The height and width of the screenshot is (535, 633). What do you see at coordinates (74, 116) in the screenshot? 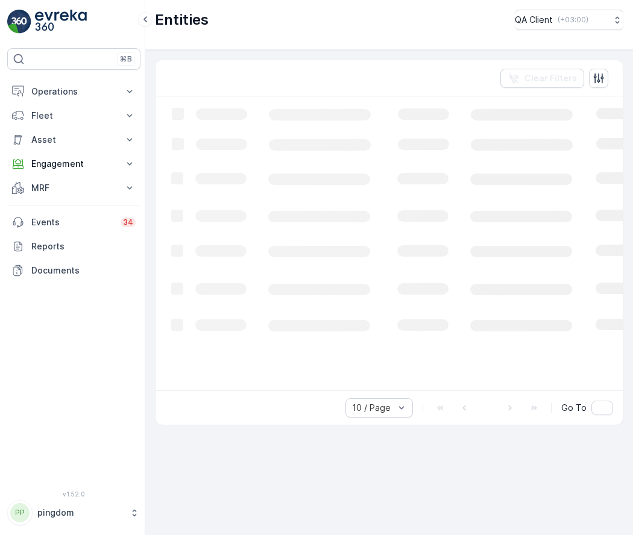
I see `p: Fleet` at bounding box center [74, 116].